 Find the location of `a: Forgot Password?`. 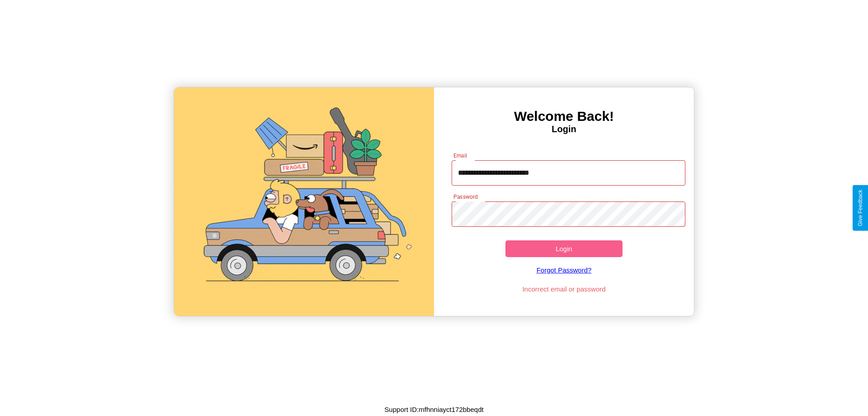

a: Forgot Password? is located at coordinates (565, 269).